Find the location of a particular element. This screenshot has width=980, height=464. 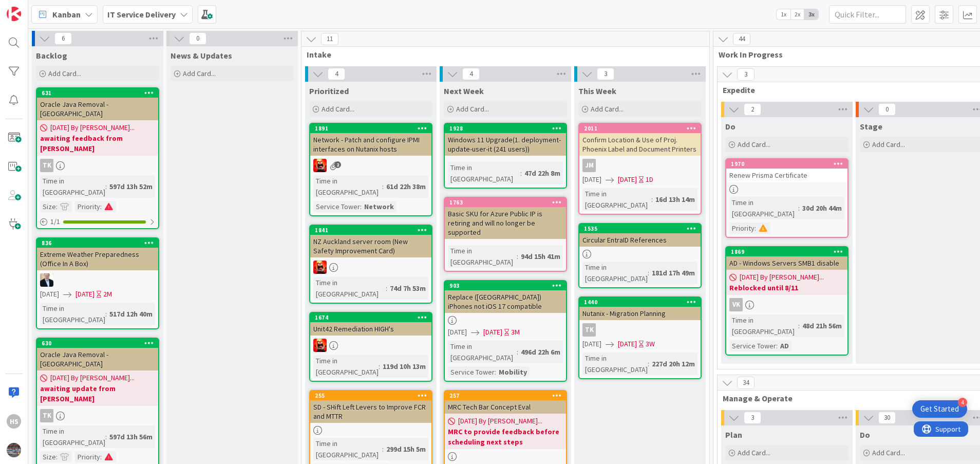

span: 11 is located at coordinates (330, 39).